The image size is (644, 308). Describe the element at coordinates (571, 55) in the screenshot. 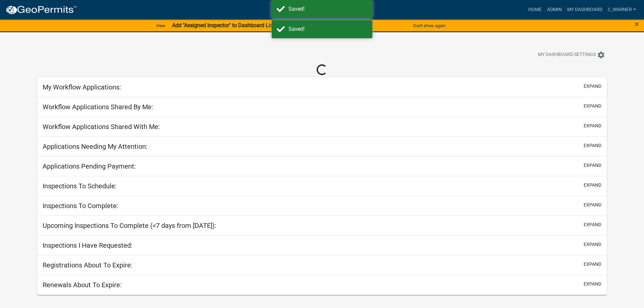

I see `button: My Dashboard Settingssettings` at that location.